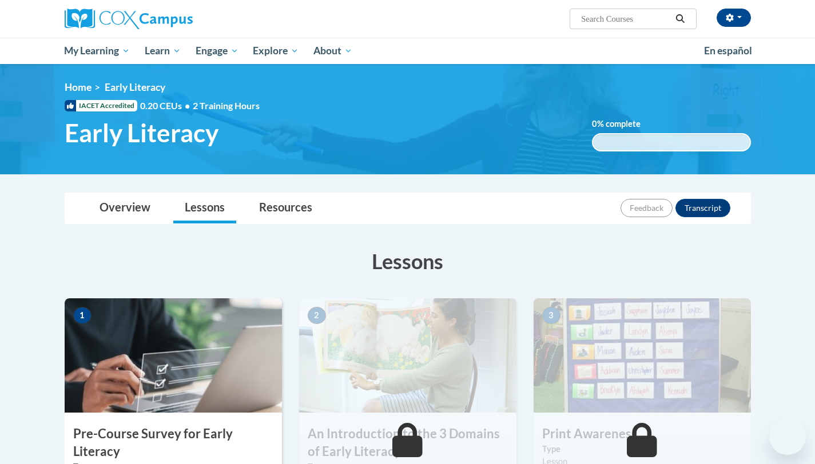  I want to click on span: 2 Training Hours, so click(226, 105).